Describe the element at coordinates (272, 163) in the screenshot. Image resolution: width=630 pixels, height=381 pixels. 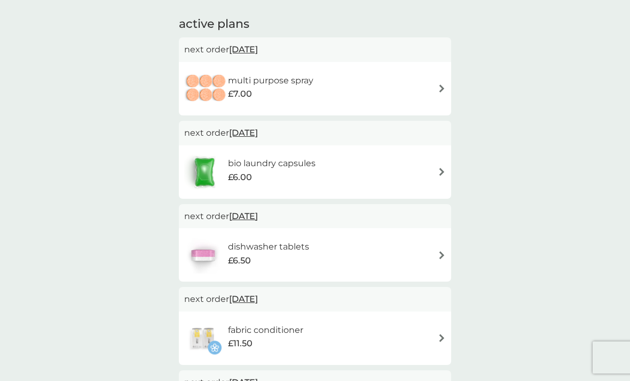
I see `h6: bio laundry capsules` at that location.